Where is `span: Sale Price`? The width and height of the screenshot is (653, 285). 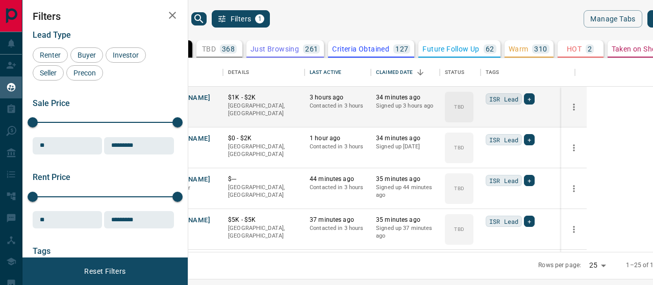
span: Sale Price is located at coordinates (51, 103).